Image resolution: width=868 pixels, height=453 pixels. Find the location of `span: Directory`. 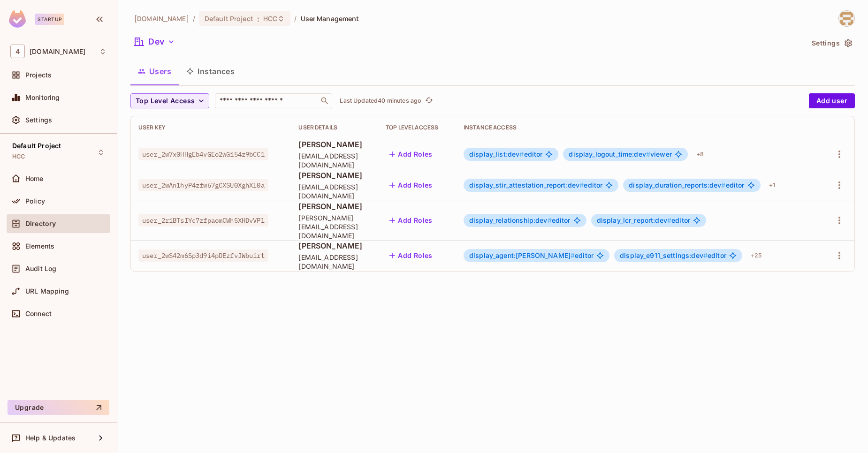

span: Directory is located at coordinates (40, 224).